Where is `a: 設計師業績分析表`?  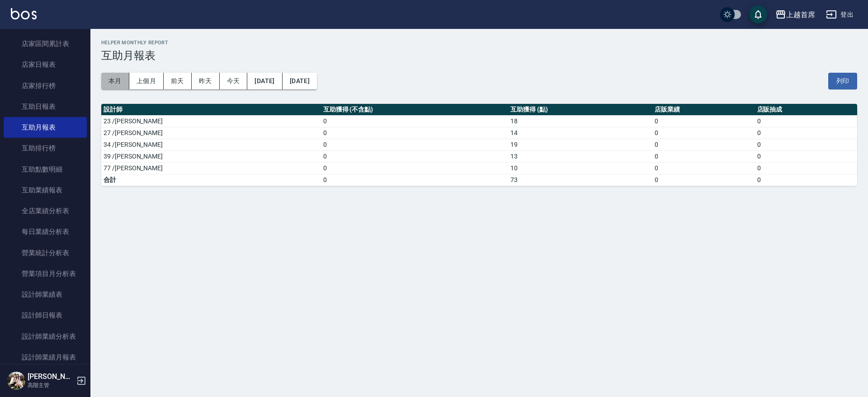
a: 設計師業績分析表 is located at coordinates (45, 337).